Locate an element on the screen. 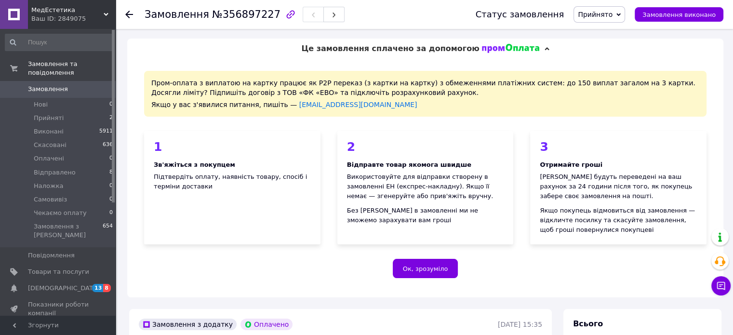  span: 5911 is located at coordinates (106, 131).